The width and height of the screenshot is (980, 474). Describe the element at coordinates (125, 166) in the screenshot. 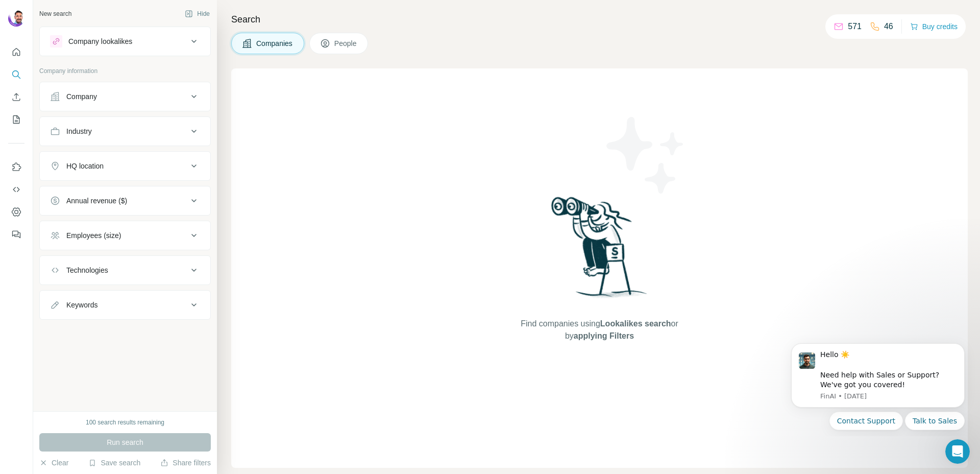

I see `button: HQ location` at that location.